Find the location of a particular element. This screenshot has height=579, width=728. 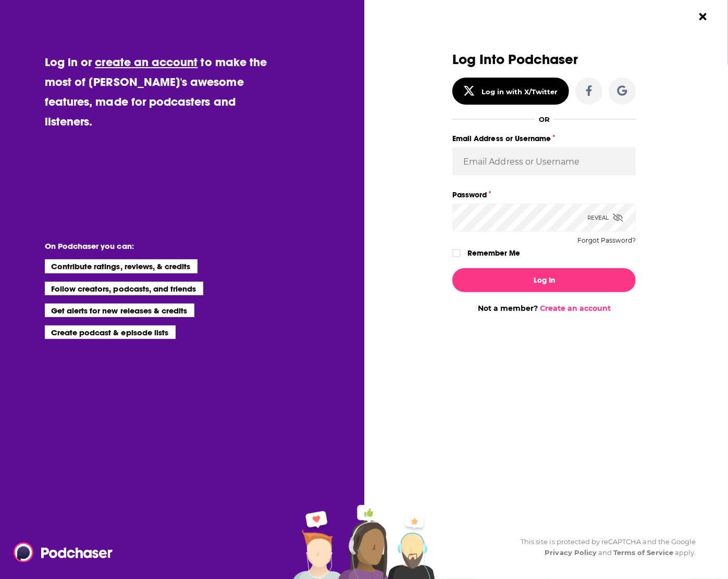

div: Not a member? is located at coordinates (544, 308).